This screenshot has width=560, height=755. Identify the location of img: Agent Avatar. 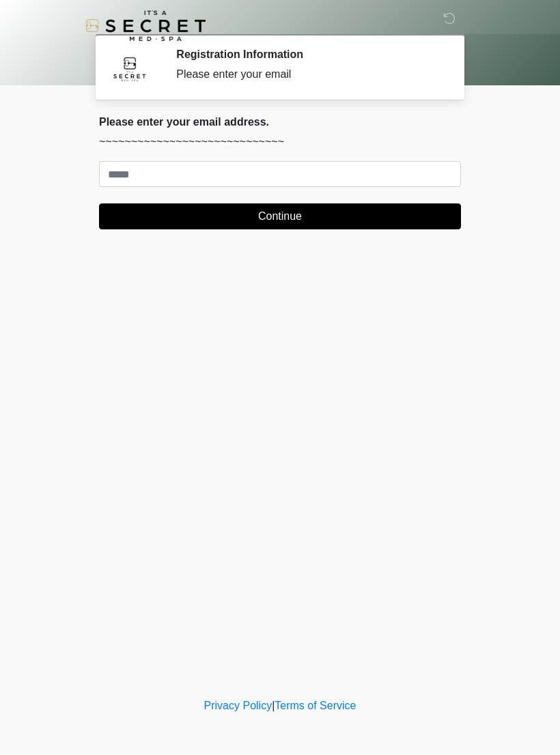
(130, 68).